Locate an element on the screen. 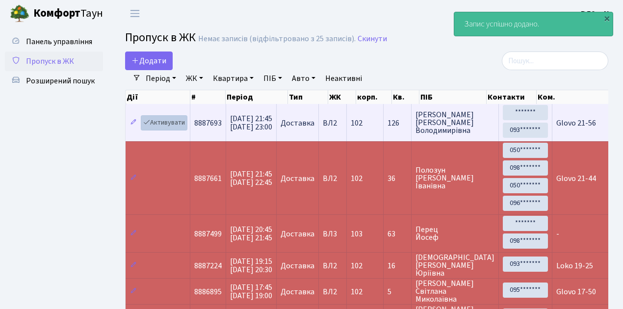  a: Пропуск в ЖК is located at coordinates (54, 61).